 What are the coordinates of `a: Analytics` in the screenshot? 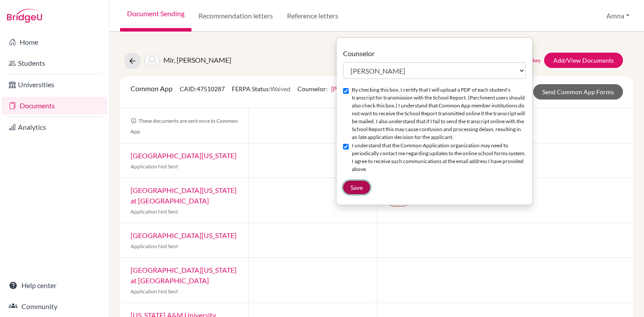 It's located at (54, 127).